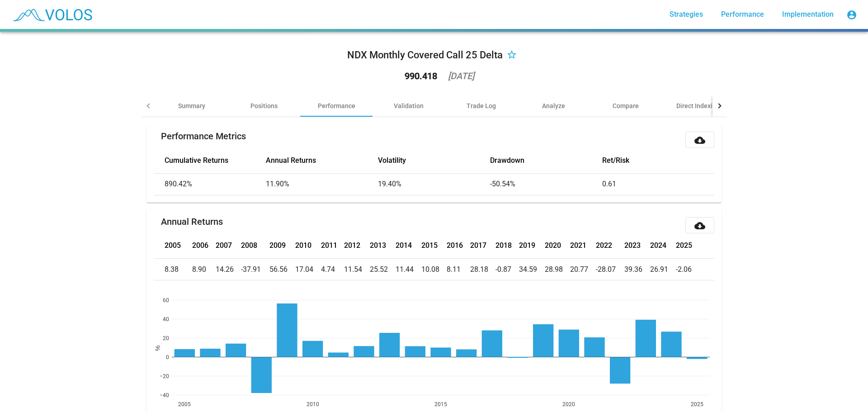  I want to click on td: -0.87, so click(507, 270).